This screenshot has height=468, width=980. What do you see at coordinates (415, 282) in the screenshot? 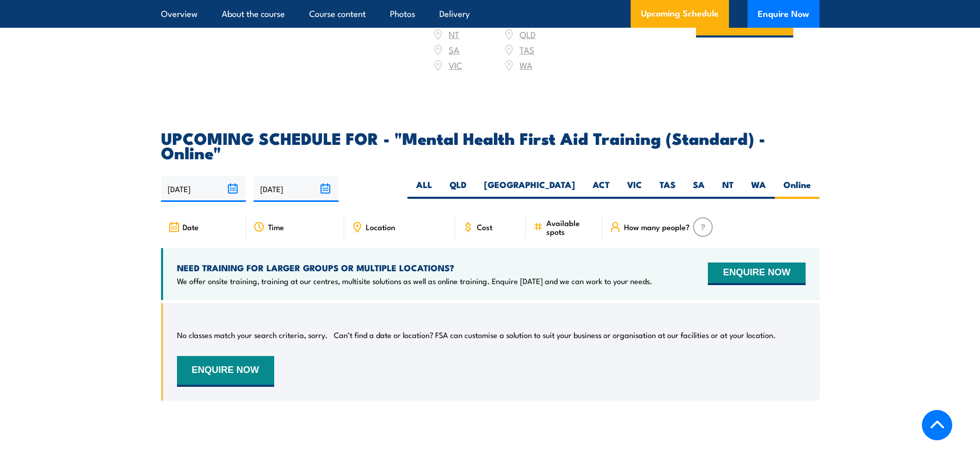
I see `p: We offer onsite training, training at our centres, multisite solutions as well as online training...` at bounding box center [415, 282].